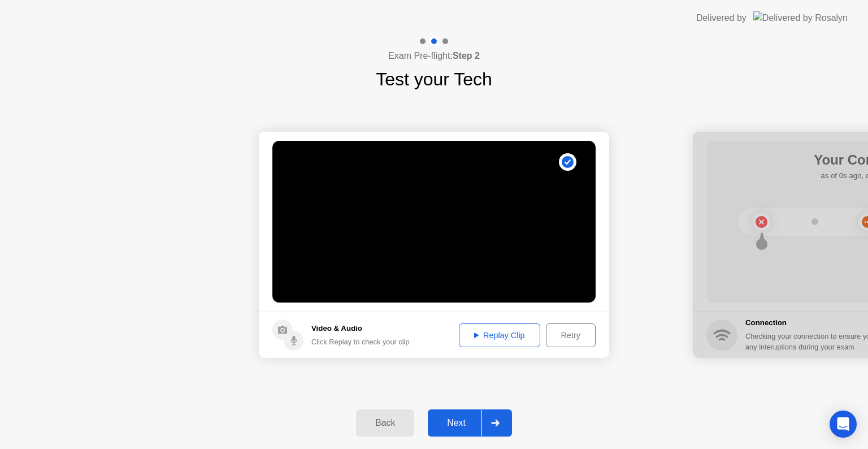 The image size is (868, 449). What do you see at coordinates (361, 341) in the screenshot?
I see `div: Click Replay to check your clip` at bounding box center [361, 341].